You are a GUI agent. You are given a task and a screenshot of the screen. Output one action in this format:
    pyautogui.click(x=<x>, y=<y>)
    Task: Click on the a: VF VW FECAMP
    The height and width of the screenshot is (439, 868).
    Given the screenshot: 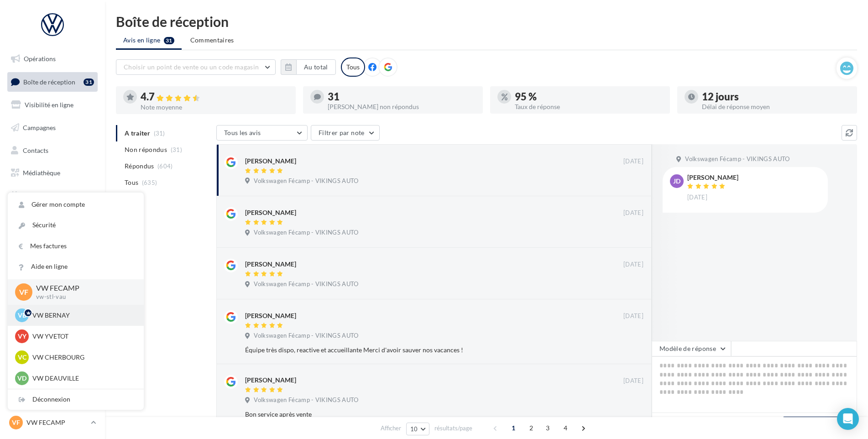 What is the action you would take?
    pyautogui.click(x=52, y=423)
    